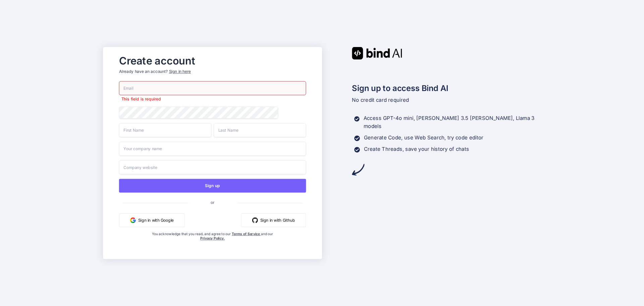  What do you see at coordinates (213, 167) in the screenshot?
I see `input: Company website` at bounding box center [213, 167].